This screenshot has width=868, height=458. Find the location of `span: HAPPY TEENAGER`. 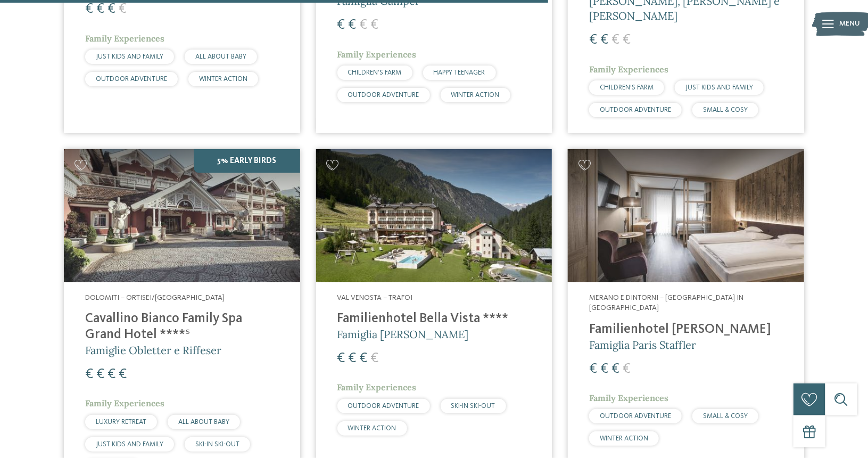

span: HAPPY TEENAGER is located at coordinates (459, 72).